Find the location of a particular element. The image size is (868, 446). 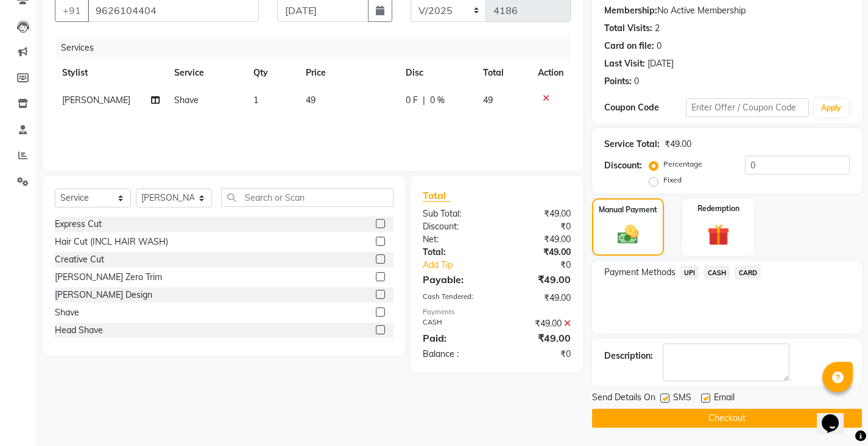

div: Description: is located at coordinates (628, 356).